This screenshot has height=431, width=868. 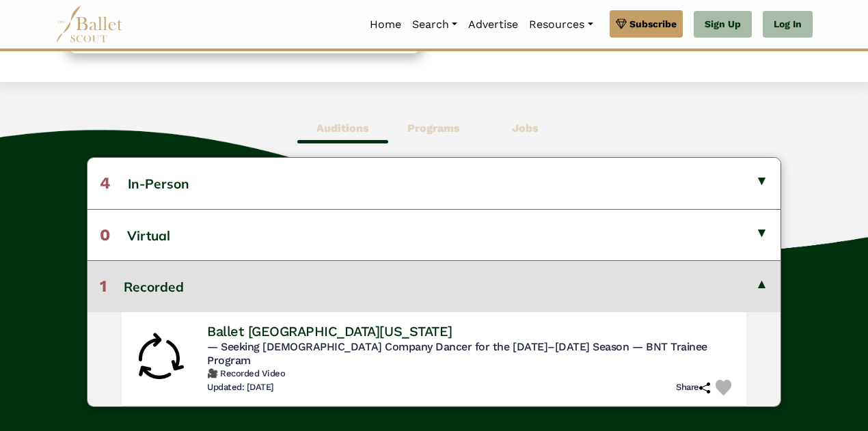 I want to click on h6: Share, so click(x=693, y=387).